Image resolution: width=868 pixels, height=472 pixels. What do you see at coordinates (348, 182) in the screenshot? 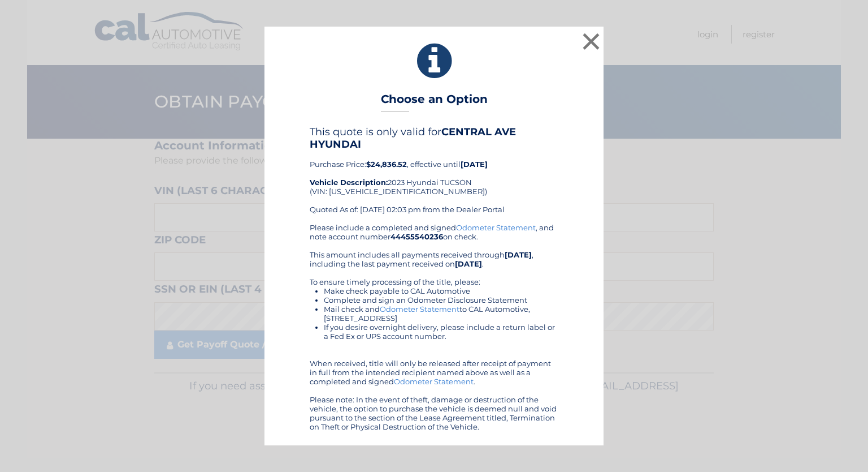
I see `strong: Vehicle Description:` at bounding box center [348, 182].